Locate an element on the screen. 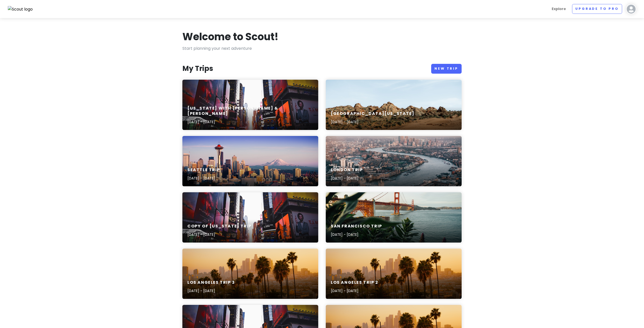 This screenshot has width=644, height=328. img: User profile is located at coordinates (631, 9).